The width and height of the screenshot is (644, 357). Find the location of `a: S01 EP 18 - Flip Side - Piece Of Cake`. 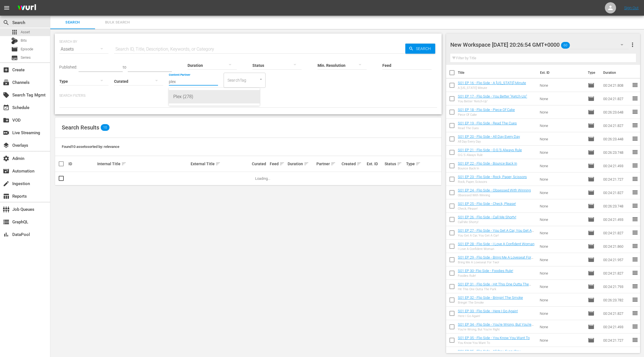

a: S01 EP 18 - Flip Side - Piece Of Cake is located at coordinates (487, 110).